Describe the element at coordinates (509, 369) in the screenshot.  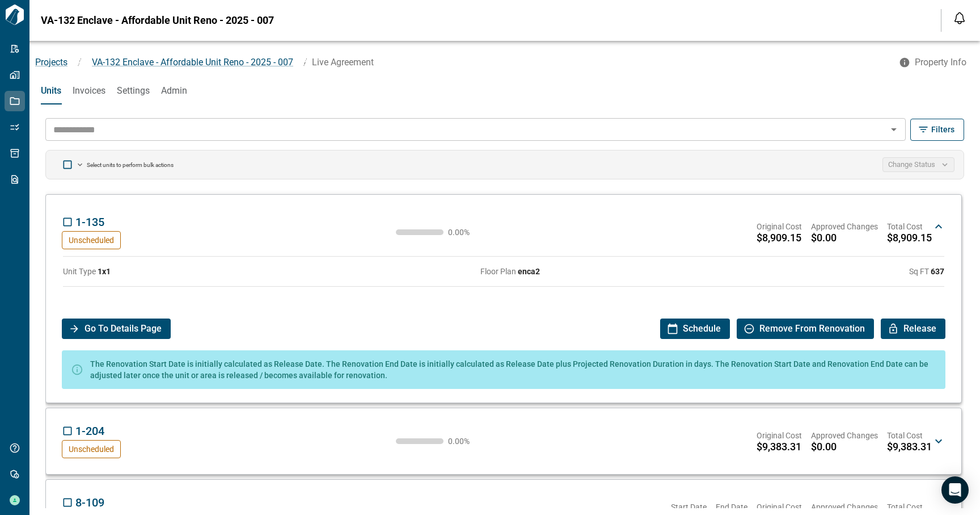
I see `span: The Renovation Start Date is initially calculated as Release Date. The Renovation End Date is ini...` at that location.